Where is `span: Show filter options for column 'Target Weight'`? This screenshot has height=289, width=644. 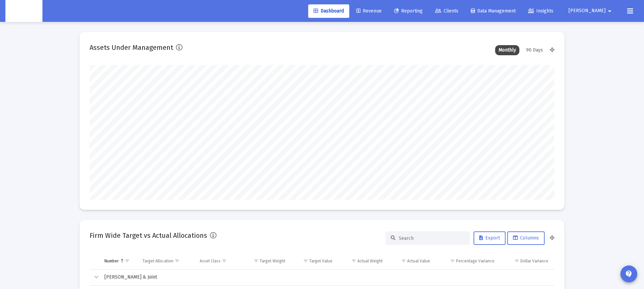
span: Show filter options for column 'Target Weight' is located at coordinates (256, 261).